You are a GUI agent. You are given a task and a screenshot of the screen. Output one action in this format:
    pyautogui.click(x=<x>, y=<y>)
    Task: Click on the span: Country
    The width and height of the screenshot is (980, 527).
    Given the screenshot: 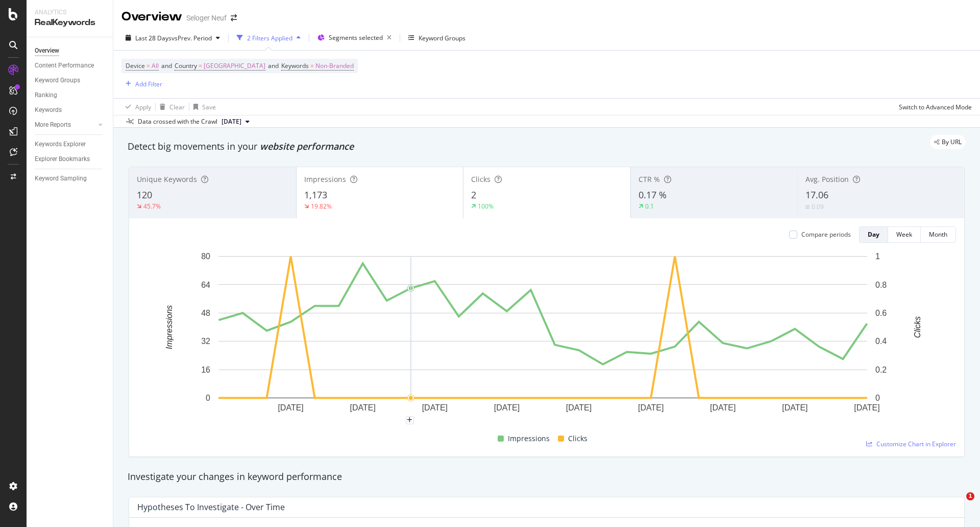 What is the action you would take?
    pyautogui.click(x=186, y=66)
    